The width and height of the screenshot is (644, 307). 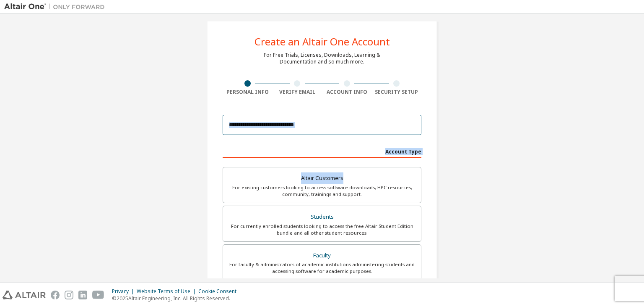 I want to click on img: instagram.svg, so click(x=69, y=294).